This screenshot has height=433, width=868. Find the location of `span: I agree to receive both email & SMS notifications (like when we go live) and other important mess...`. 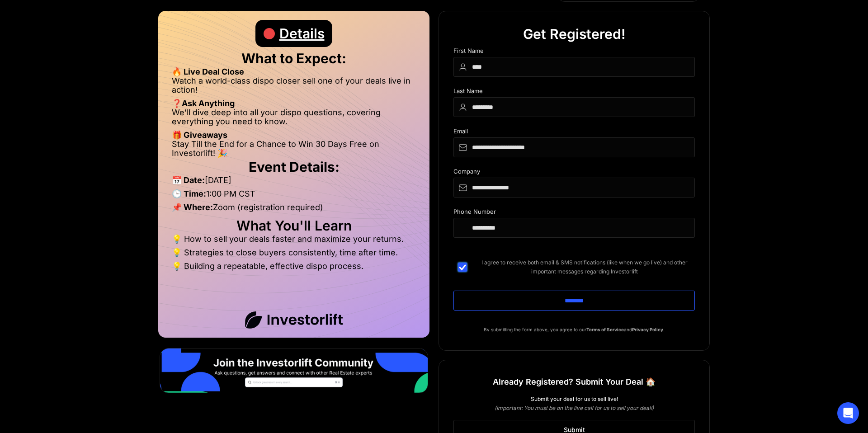

span: I agree to receive both email & SMS notifications (like when we go live) and other important mess... is located at coordinates (584, 267).